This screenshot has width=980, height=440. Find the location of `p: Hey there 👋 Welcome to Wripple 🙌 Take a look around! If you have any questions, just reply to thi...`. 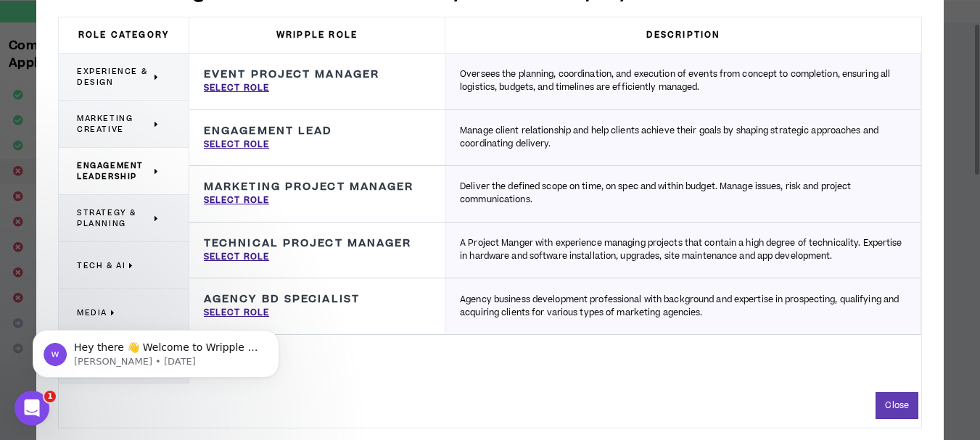

p: Hey there 👋 Welcome to Wripple 🙌 Take a look around! If you have any questions, just reply to thi... is located at coordinates (157, 49).